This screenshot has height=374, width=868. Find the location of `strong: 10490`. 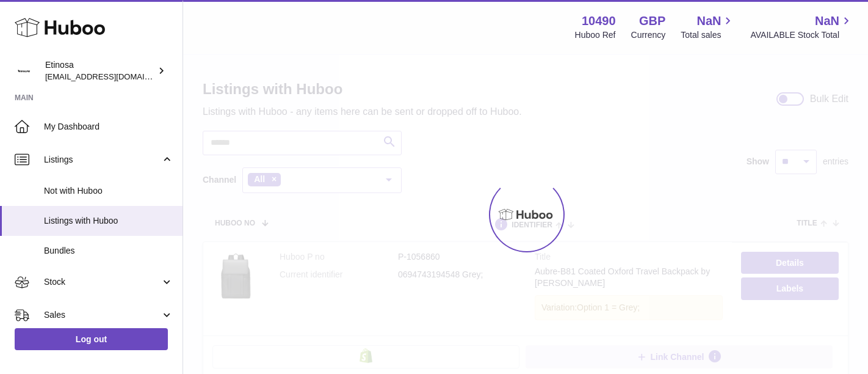

strong: 10490 is located at coordinates (599, 20).